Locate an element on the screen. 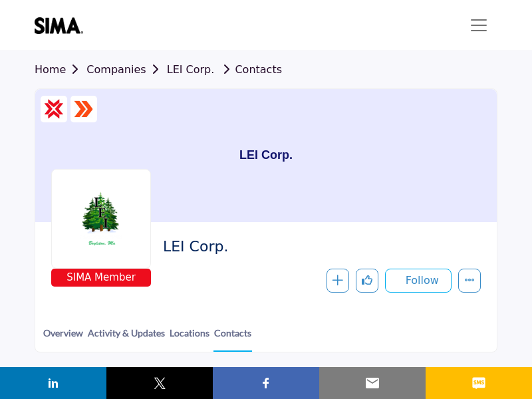  img: site Logo is located at coordinates (62, 26).